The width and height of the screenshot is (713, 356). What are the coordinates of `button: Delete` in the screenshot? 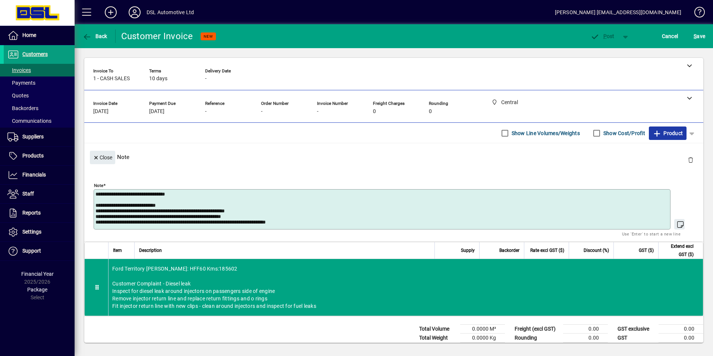 It's located at (691, 160).